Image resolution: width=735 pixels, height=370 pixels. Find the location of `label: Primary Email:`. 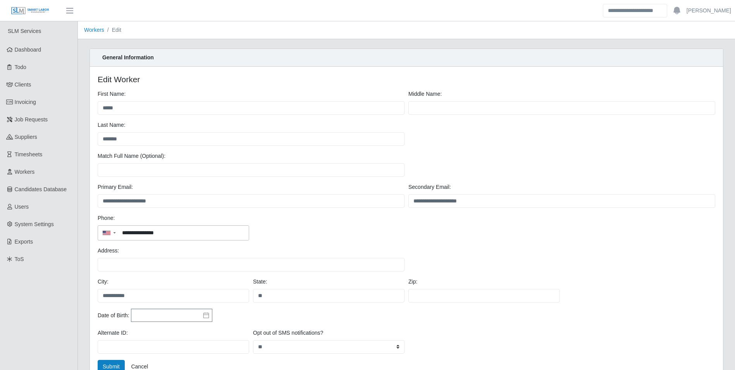

label: Primary Email: is located at coordinates (115, 187).